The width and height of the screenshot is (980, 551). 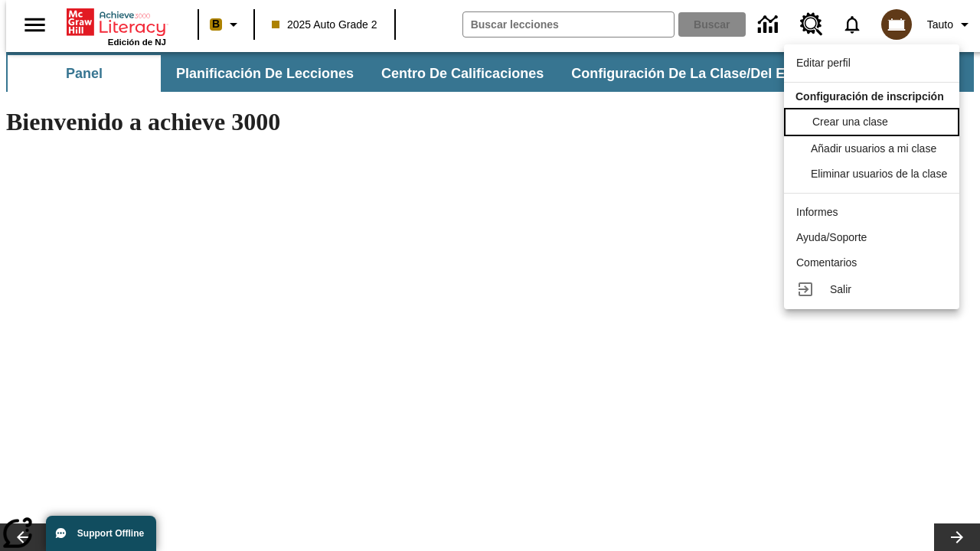 I want to click on span: Ayuda/Soporte, so click(x=832, y=237).